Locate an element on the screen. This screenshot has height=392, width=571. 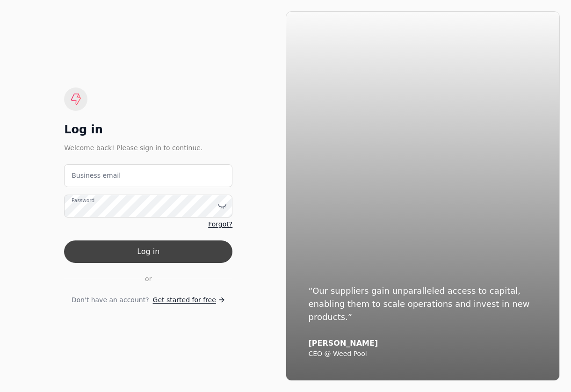
button: Log in is located at coordinates (148, 251).